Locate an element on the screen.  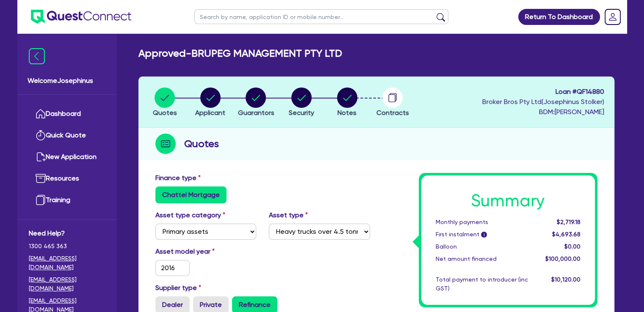
h2: Approved - BRUPEG MANAGEMENT PTY LTD is located at coordinates (240, 53).